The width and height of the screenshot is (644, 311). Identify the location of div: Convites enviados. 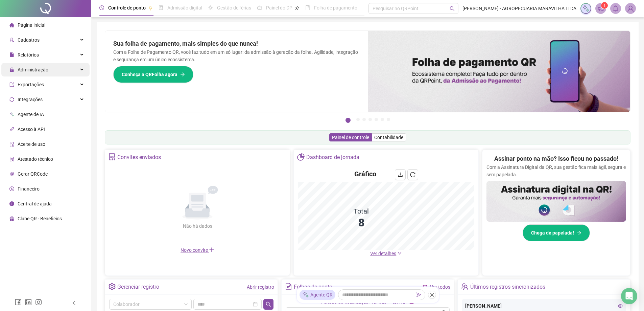
(139, 157).